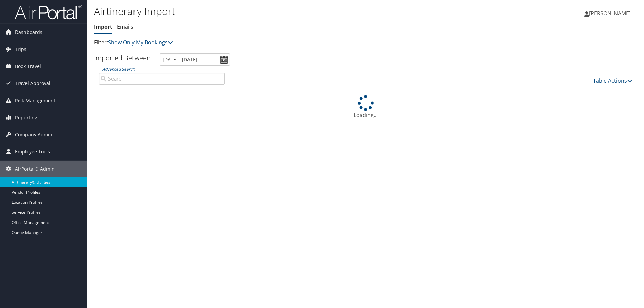 The height and width of the screenshot is (308, 644). What do you see at coordinates (161, 79) in the screenshot?
I see `input: Advanced Search` at bounding box center [161, 79].